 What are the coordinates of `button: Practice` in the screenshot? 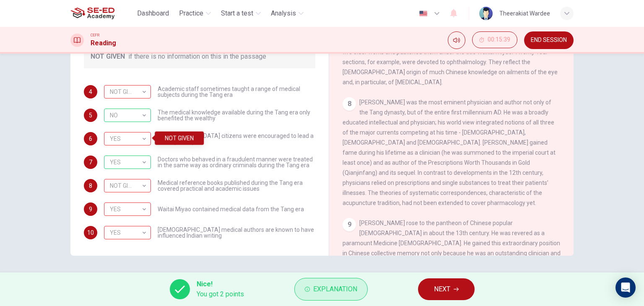 It's located at (195, 14).